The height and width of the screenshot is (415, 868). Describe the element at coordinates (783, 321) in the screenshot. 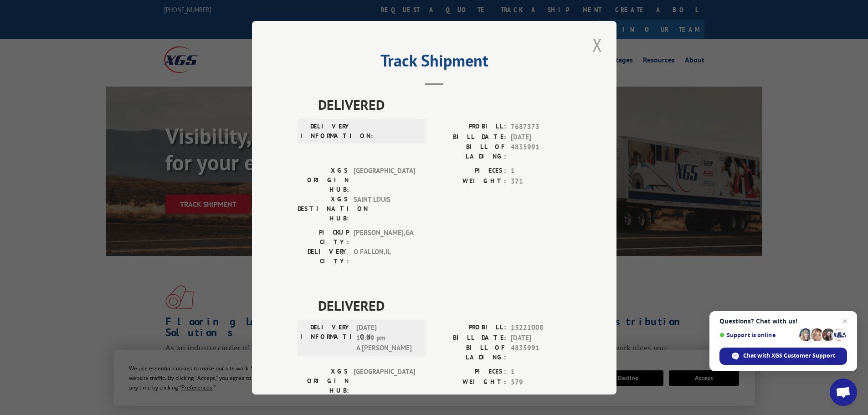

I see `span: Questions? Chat with us!` at that location.